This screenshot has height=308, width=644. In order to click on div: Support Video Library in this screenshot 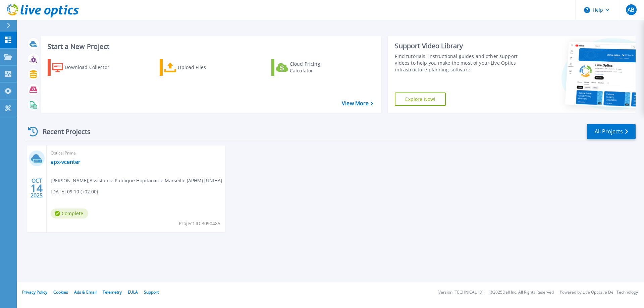, I will do `click(458, 46)`.